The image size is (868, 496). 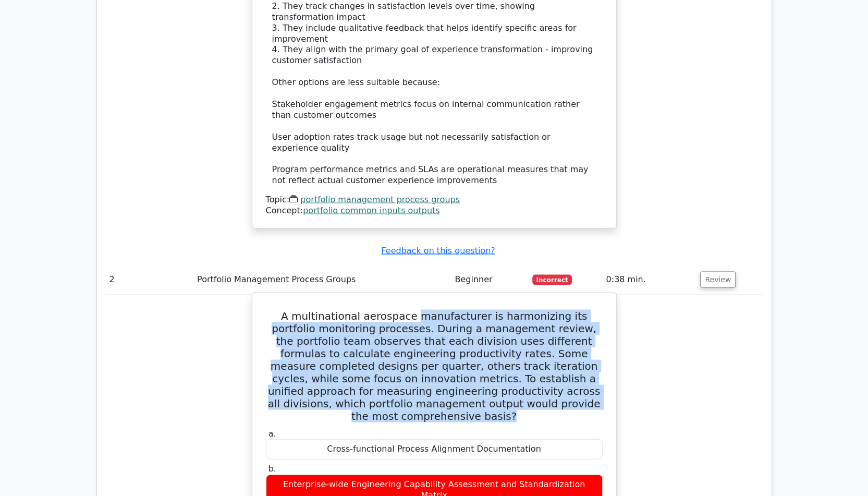 What do you see at coordinates (434, 365) in the screenshot?
I see `h5: A multinational aerospace manufacturer is harmonizing its portfolio monitoring processes. During ...` at bounding box center [434, 365].